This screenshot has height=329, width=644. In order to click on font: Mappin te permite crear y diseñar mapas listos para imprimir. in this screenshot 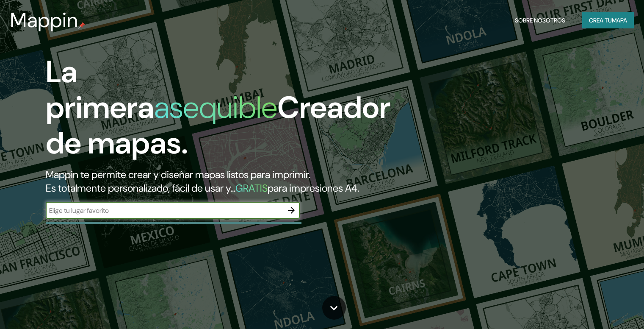, I will do `click(178, 175)`.